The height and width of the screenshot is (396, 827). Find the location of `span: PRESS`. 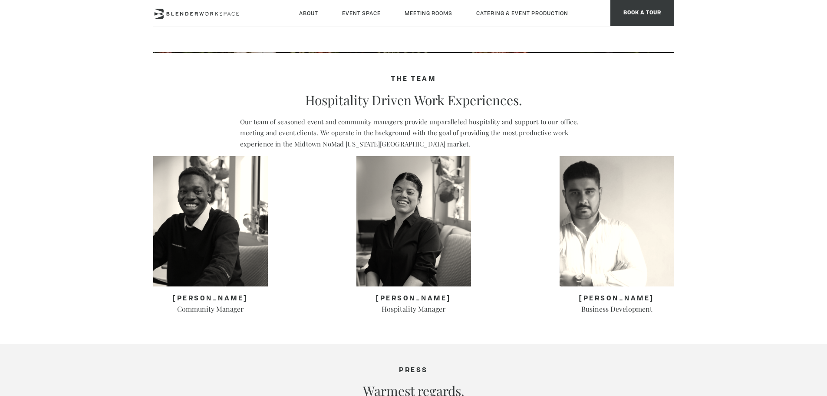

span: PRESS is located at coordinates (413, 370).